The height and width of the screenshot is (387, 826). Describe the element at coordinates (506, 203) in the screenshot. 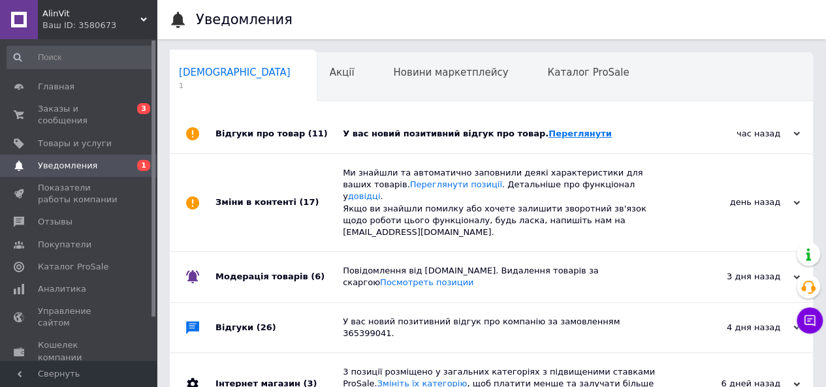

I see `div: Ми знайшли та автоматично заповнили деякі характеристики для ваших товарів. . Детальніше про функ...` at that location.